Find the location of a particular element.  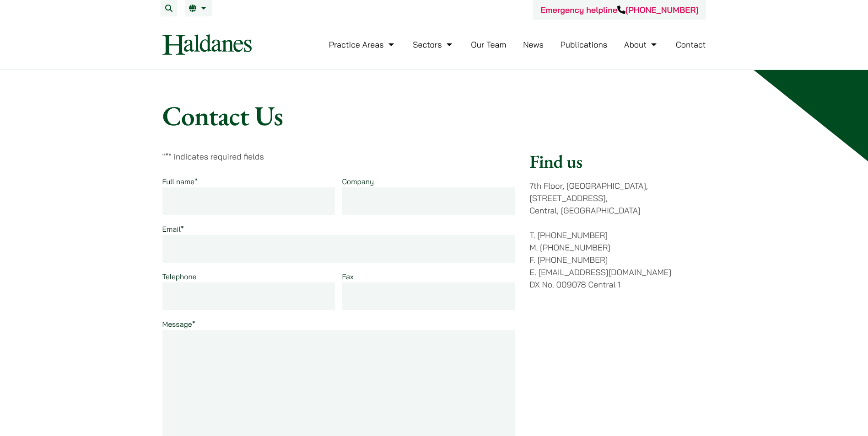

label: Fax is located at coordinates (347, 277).